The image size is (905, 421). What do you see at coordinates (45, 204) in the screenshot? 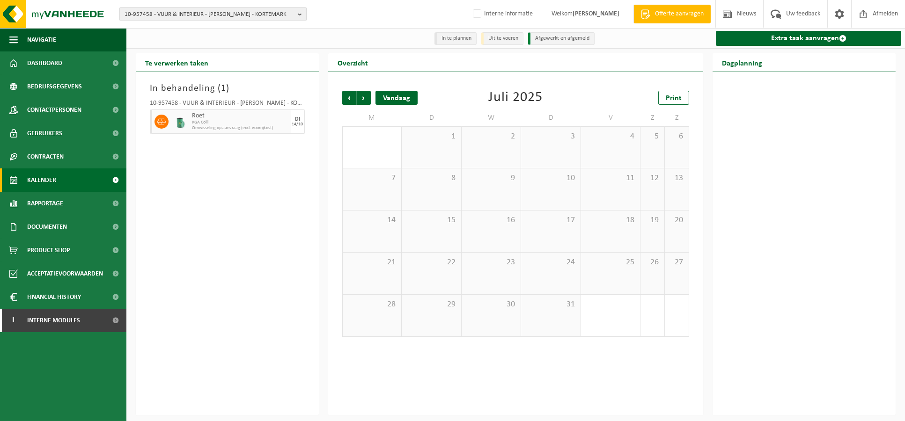
I see `span: Rapportage` at bounding box center [45, 204].